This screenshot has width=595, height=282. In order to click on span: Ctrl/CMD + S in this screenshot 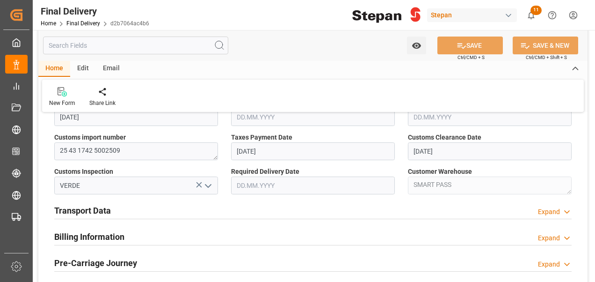, I will do `click(471, 57)`.